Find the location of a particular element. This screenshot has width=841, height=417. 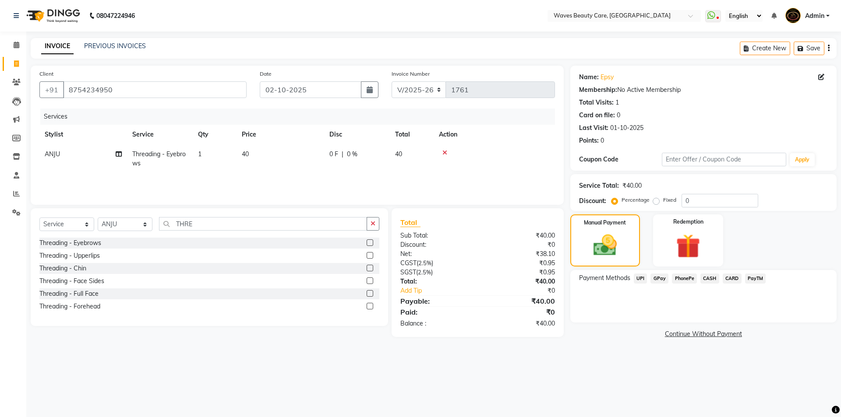

div: Paid: is located at coordinates (435, 312).